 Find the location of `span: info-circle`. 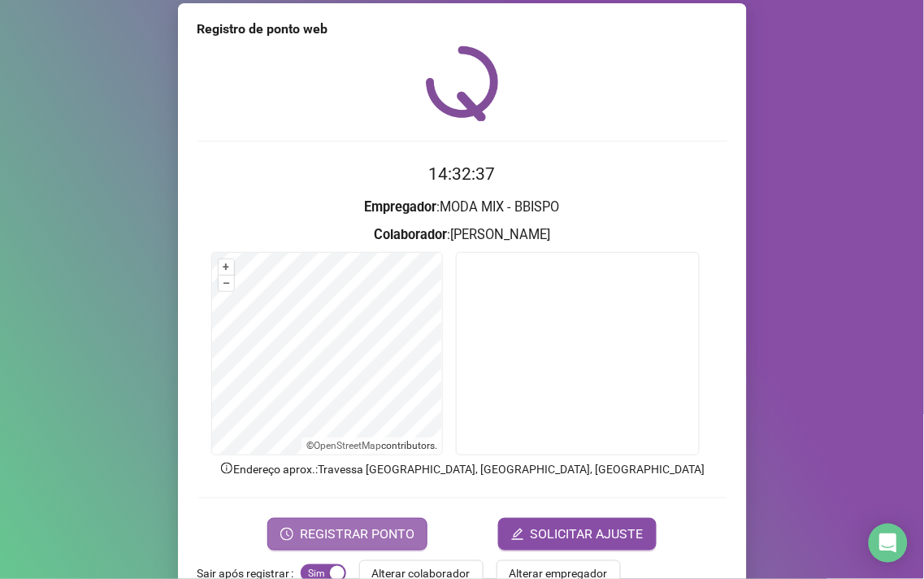

span: info-circle is located at coordinates (226, 468).